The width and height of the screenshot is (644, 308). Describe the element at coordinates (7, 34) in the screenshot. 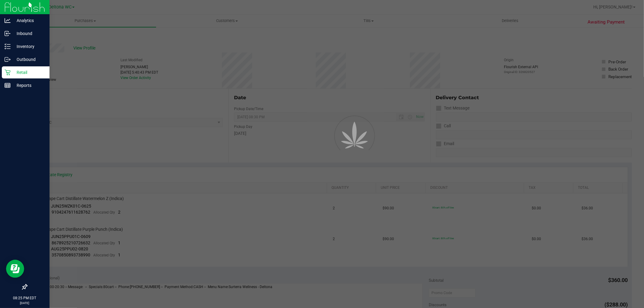

I see `inline-svg: Inbound` at that location.